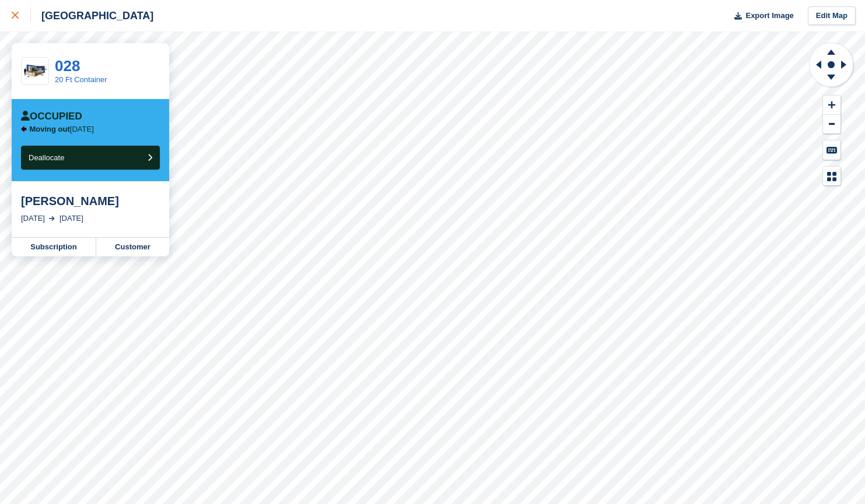 The width and height of the screenshot is (865, 504). I want to click on a: Customer, so click(132, 247).